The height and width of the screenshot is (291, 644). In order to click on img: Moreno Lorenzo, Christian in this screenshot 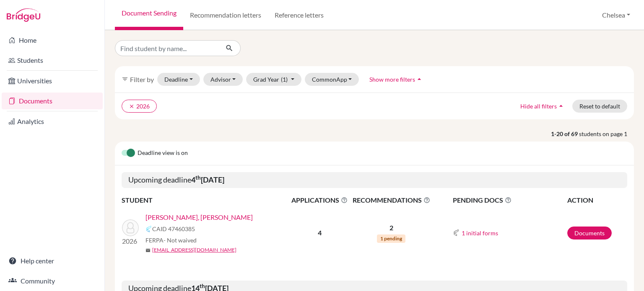, I will do `click(130, 227)`.